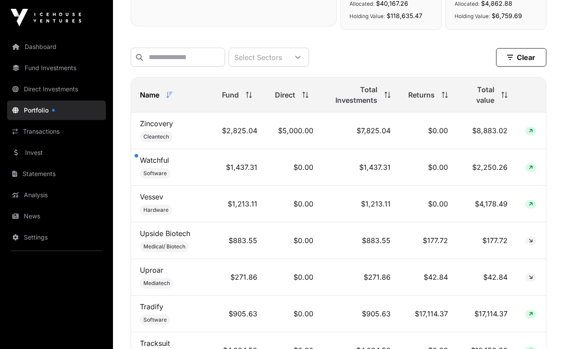  What do you see at coordinates (56, 89) in the screenshot?
I see `a: Direct Investments` at bounding box center [56, 89].